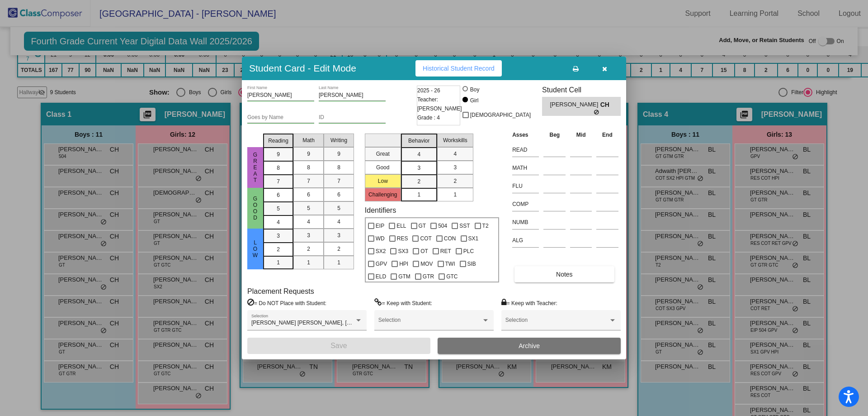 Image resolution: width=868 pixels, height=416 pixels. What do you see at coordinates (429, 91) in the screenshot?
I see `span: 2025 - 26` at bounding box center [429, 91].